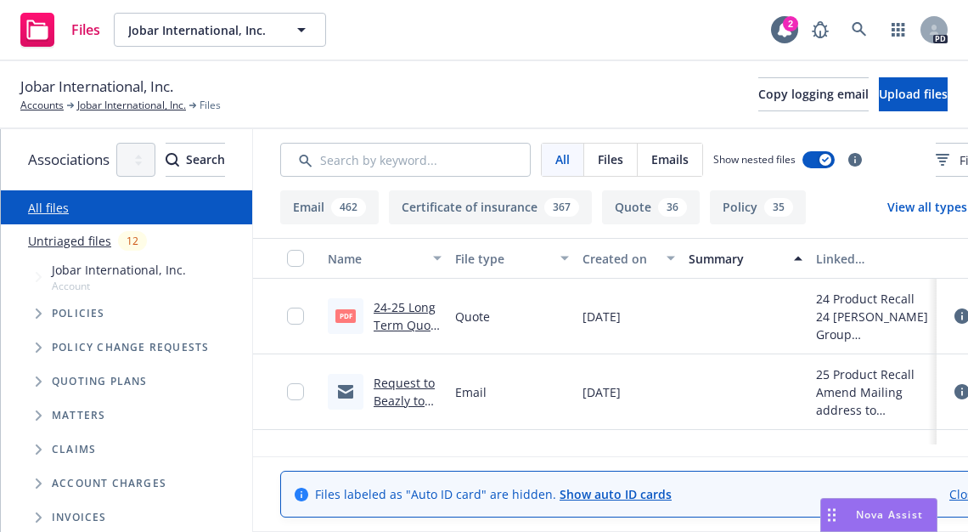 The height and width of the screenshot is (532, 968). Describe the element at coordinates (490, 207) in the screenshot. I see `button: Certificate of insurance` at that location.